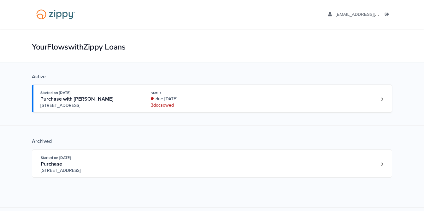 The height and width of the screenshot is (211, 424). What do you see at coordinates (212, 47) in the screenshot?
I see `h1: Your Flows with Zippy Loans` at bounding box center [212, 47].